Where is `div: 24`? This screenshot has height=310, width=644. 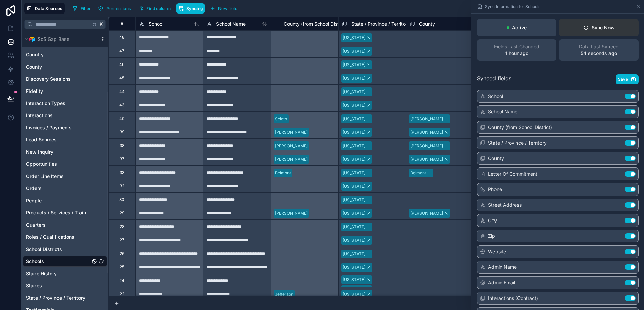 div: 24 is located at coordinates (122, 281).